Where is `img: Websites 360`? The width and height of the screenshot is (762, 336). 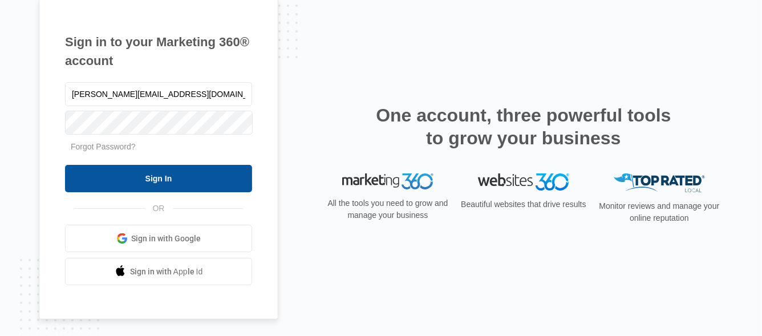 img: Websites 360 is located at coordinates (524, 181).